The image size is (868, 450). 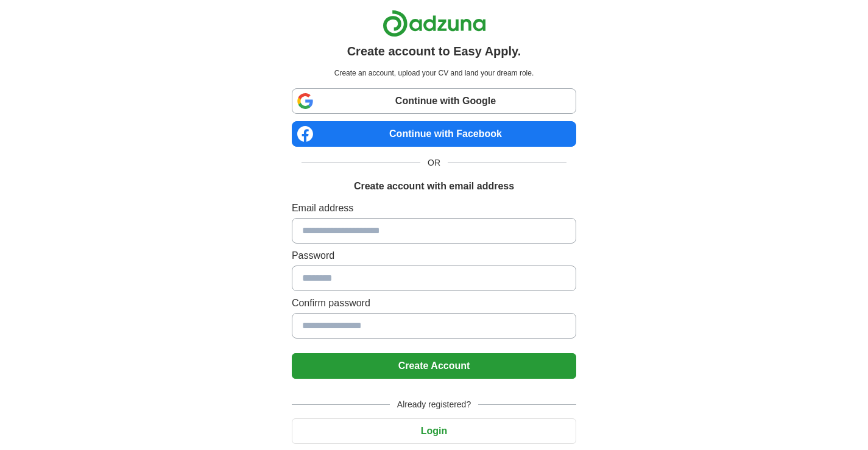 I want to click on h1: Create account to Easy Apply., so click(x=434, y=51).